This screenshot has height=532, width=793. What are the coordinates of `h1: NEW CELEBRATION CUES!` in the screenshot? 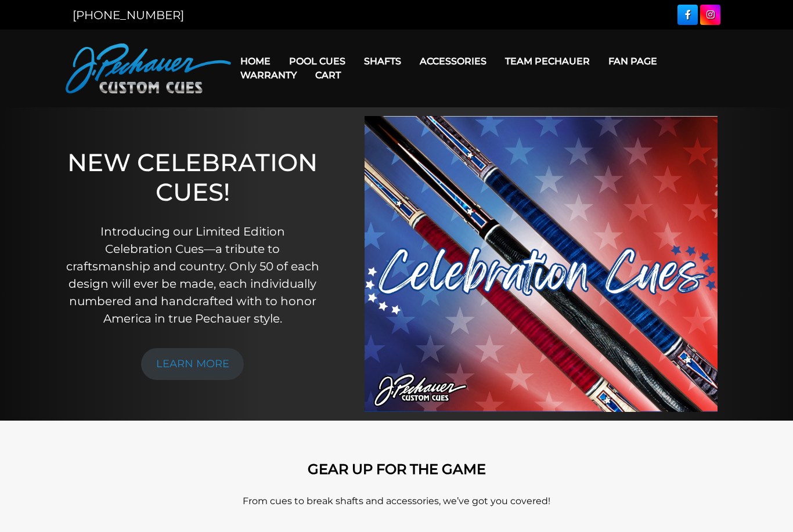 It's located at (192, 177).